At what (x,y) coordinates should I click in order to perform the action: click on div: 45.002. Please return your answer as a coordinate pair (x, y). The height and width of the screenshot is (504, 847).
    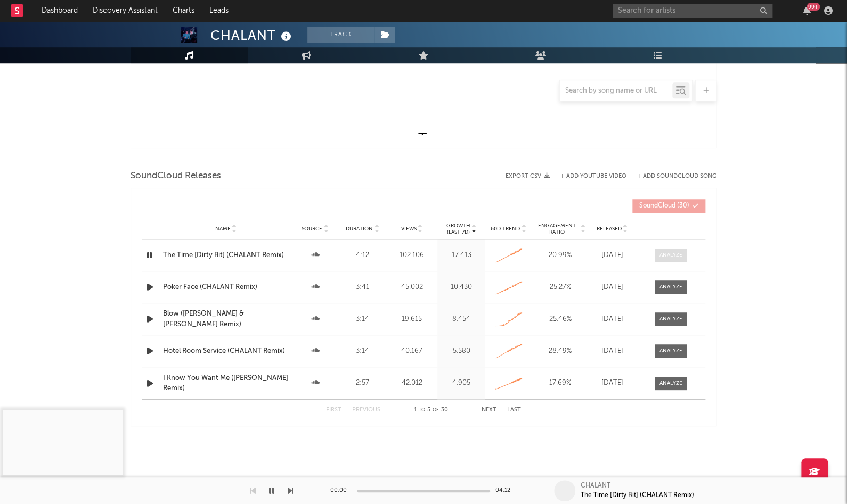
    Looking at the image, I should click on (412, 287).